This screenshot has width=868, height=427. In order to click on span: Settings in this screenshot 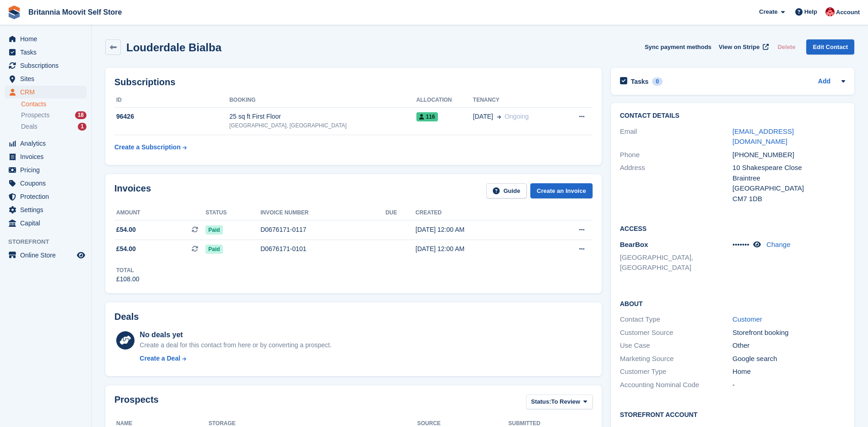, I will do `click(48, 210)`.